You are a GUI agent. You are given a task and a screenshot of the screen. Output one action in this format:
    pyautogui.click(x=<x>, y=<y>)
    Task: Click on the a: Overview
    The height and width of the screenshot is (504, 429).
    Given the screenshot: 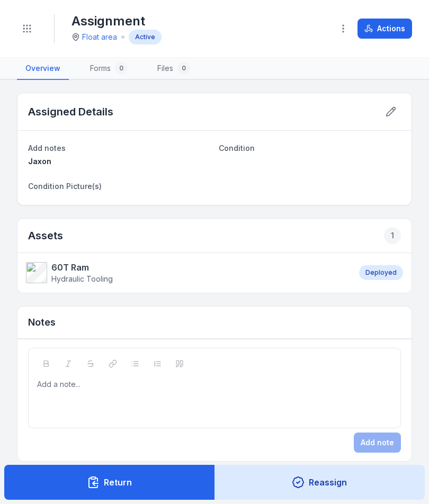 What is the action you would take?
    pyautogui.click(x=43, y=69)
    